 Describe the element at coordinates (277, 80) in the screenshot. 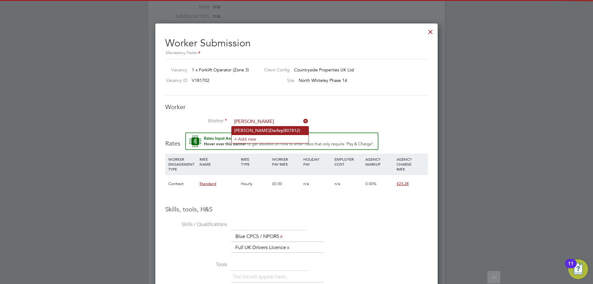

I see `label: Site` at that location.